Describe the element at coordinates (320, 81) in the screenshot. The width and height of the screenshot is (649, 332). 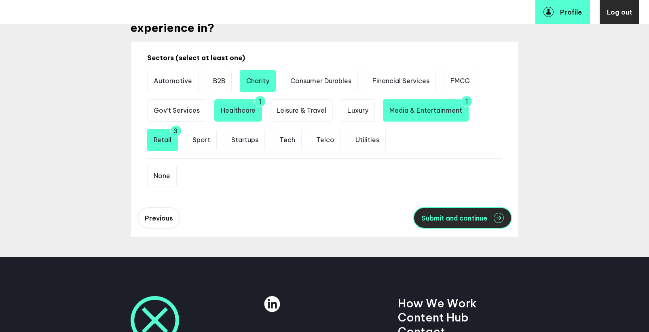
I see `li: Consumer Durables` at that location.